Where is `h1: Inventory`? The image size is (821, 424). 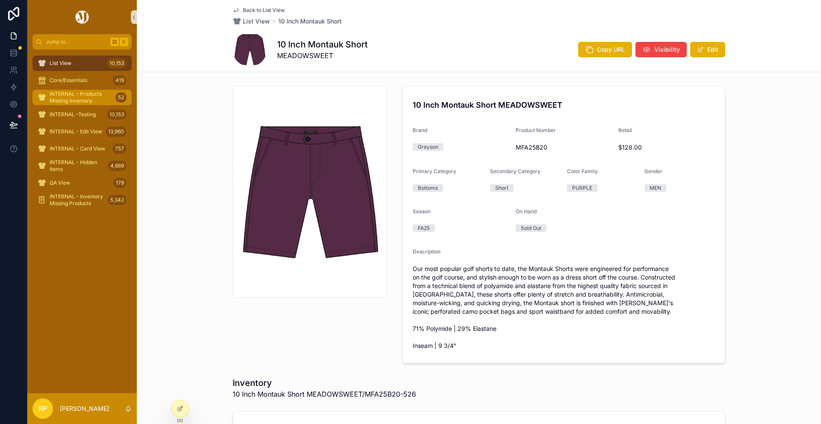 h1: Inventory is located at coordinates (324, 383).